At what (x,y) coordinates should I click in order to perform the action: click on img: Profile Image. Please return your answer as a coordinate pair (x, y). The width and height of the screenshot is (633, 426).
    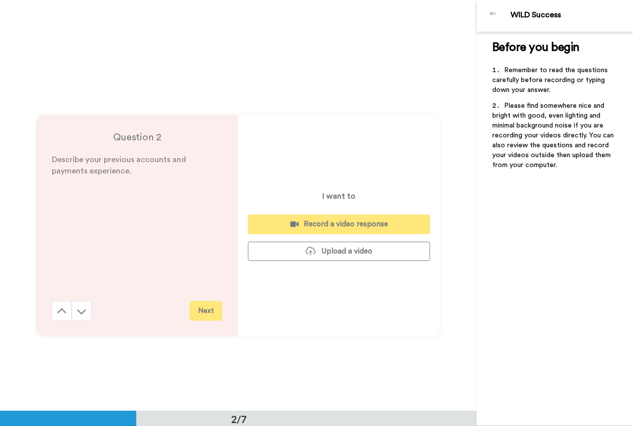
    Looking at the image, I should click on (494, 16).